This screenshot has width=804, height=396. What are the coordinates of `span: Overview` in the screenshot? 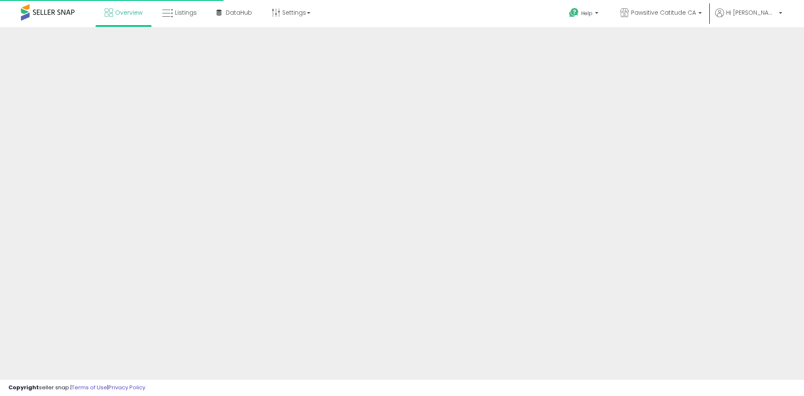 It's located at (129, 13).